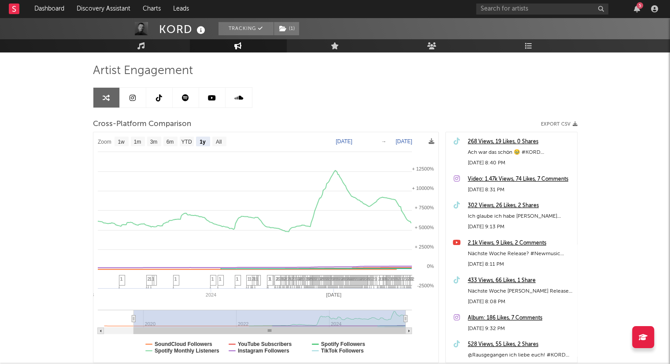 The height and width of the screenshot is (364, 670). What do you see at coordinates (520, 152) in the screenshot?
I see `div: Ach war das schön 🥹 #KORD #ALLESNOCHMAL #NEWMUSIC #FESTIVAL` at bounding box center [520, 152].